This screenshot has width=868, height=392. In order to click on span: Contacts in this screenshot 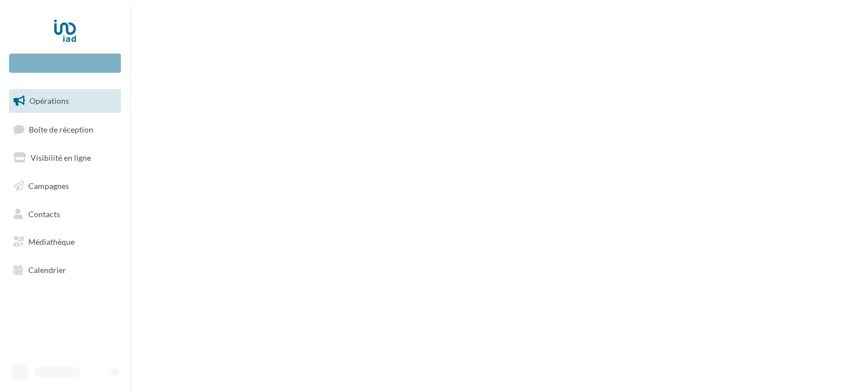, I will do `click(44, 214)`.